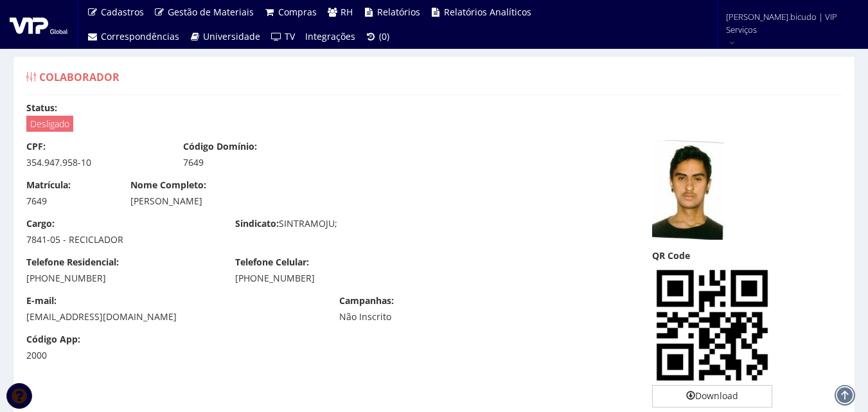 The width and height of the screenshot is (868, 412). Describe the element at coordinates (211, 11) in the screenshot. I see `span: Gestão de Materiais` at that location.